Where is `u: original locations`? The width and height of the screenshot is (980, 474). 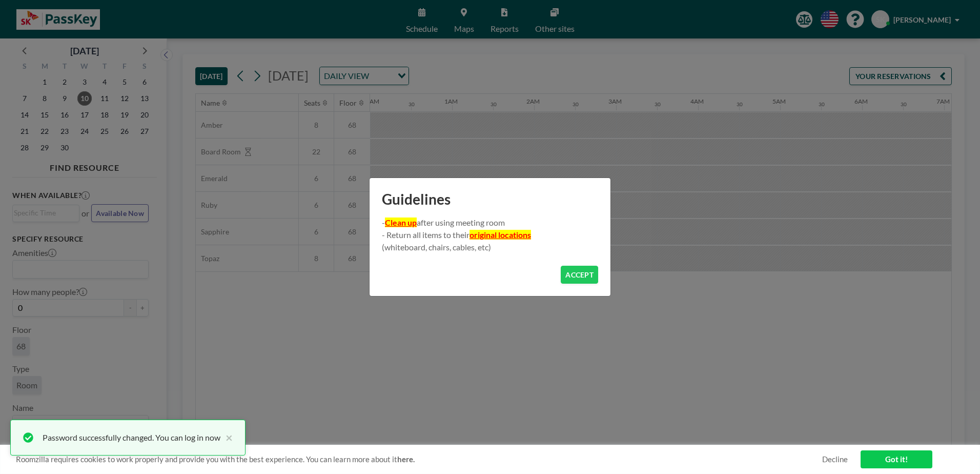
u: original locations is located at coordinates (500, 234).